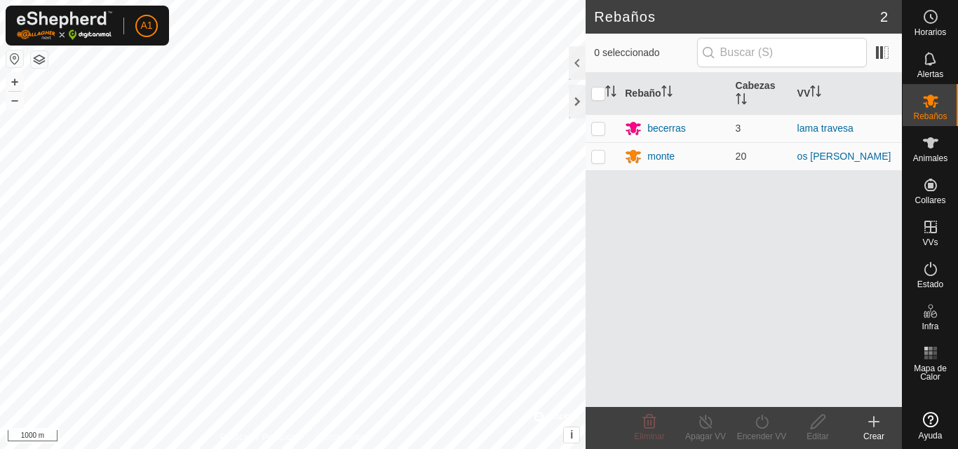 This screenshot has width=958, height=449. What do you see at coordinates (645, 53) in the screenshot?
I see `span: 0 seleccionado` at bounding box center [645, 53].